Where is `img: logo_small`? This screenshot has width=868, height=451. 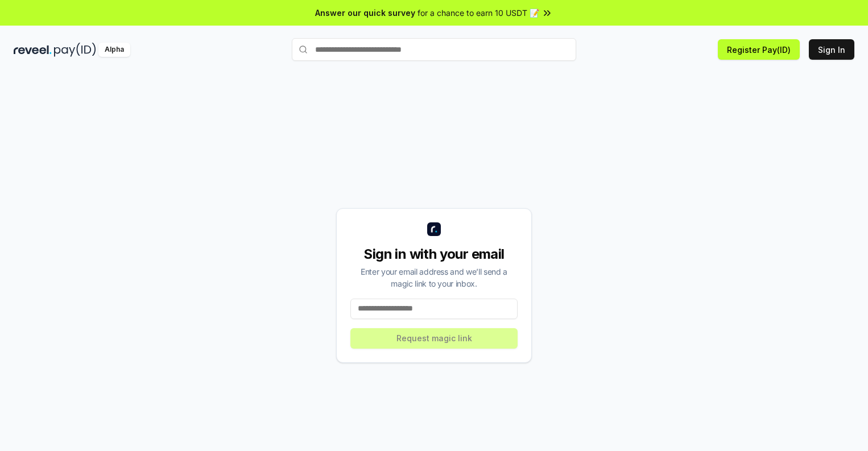
img: logo_small is located at coordinates (434, 229).